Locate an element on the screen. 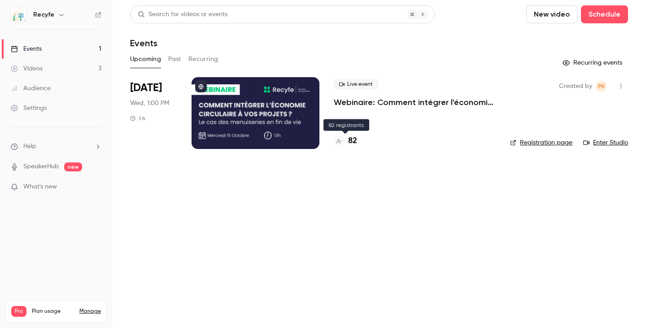 This screenshot has width=646, height=328. span: new is located at coordinates (73, 167).